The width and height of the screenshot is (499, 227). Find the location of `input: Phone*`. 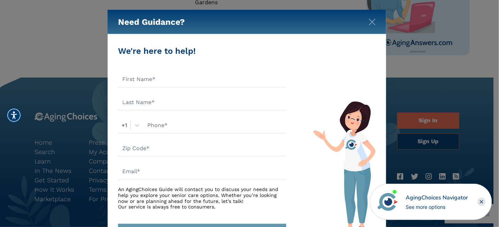

input: Phone* is located at coordinates (215, 125).